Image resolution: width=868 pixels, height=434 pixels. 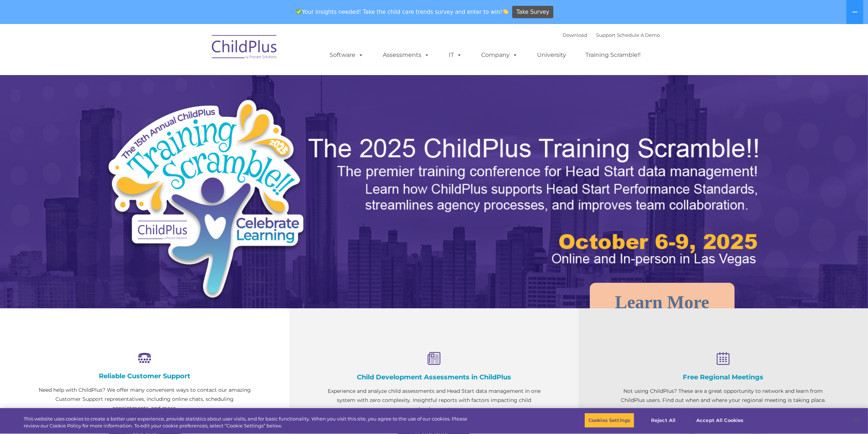 I want to click on p: Need help with ChildPlus? We offer many convenient ways to contact our amazing Customer Support r..., so click(x=145, y=399).